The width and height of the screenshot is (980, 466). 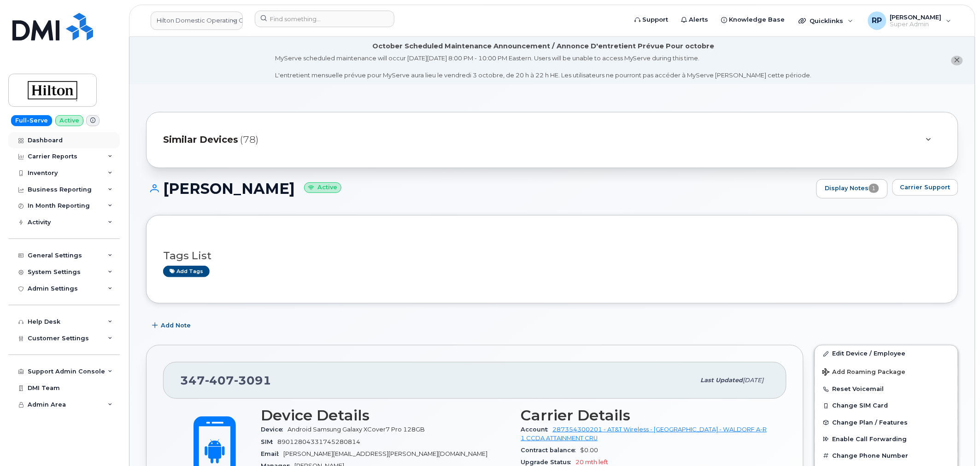 What do you see at coordinates (645, 415) in the screenshot?
I see `h3: Carrier Details` at bounding box center [645, 415].